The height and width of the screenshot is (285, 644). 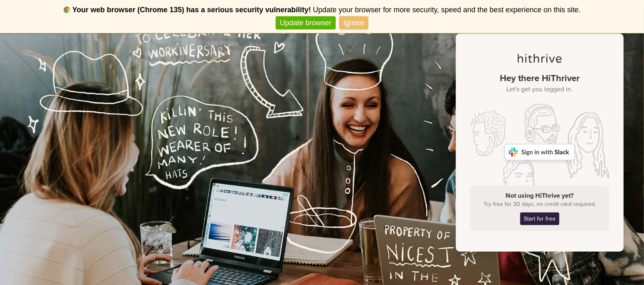 What do you see at coordinates (540, 59) in the screenshot?
I see `img: hithrive-logo-dark.4eb238aa.svg` at bounding box center [540, 59].